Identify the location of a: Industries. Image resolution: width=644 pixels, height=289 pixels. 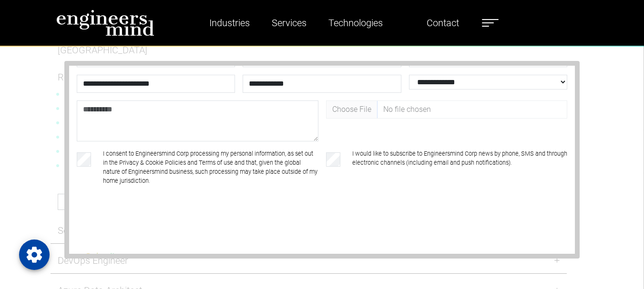
(229, 23).